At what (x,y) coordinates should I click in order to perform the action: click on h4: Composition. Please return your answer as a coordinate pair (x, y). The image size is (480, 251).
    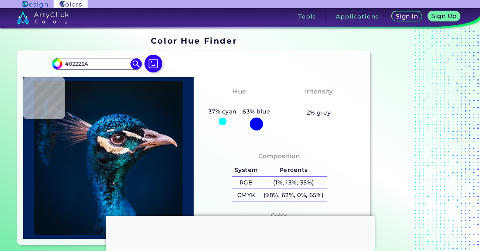
    Looking at the image, I should click on (279, 156).